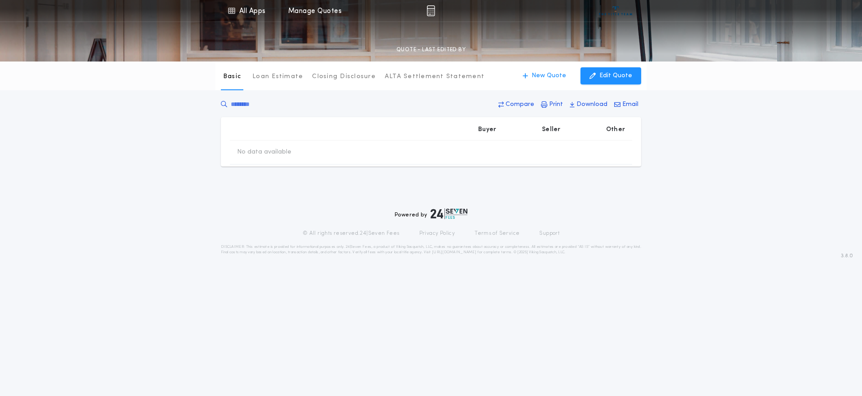  What do you see at coordinates (615, 11) in the screenshot?
I see `img: vs-icon` at bounding box center [615, 11].